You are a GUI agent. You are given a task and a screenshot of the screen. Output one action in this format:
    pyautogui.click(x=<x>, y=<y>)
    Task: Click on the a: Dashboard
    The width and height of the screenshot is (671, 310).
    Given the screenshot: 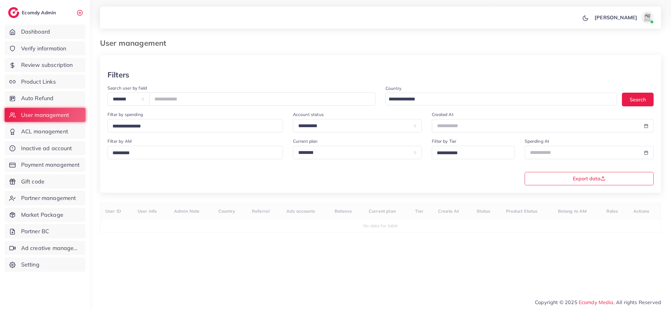 What is the action you would take?
    pyautogui.click(x=45, y=32)
    